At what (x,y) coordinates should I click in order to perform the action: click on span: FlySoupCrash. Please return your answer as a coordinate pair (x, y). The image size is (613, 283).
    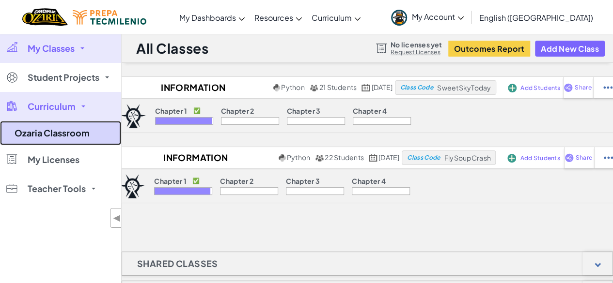
    Looking at the image, I should click on (467, 158).